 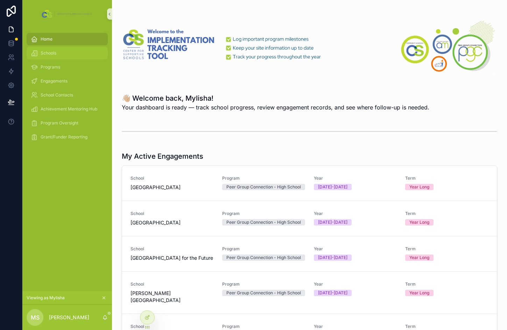 What do you see at coordinates (50, 67) in the screenshot?
I see `span: Programs` at bounding box center [50, 67].